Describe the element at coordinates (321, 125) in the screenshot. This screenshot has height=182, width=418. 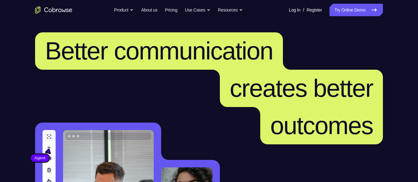
I see `span: outcomes` at that location.